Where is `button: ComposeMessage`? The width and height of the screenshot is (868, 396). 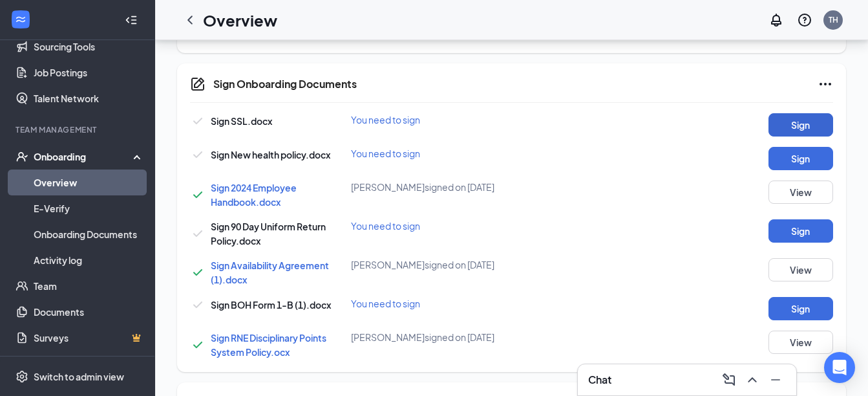 button: ComposeMessage is located at coordinates (729, 379).